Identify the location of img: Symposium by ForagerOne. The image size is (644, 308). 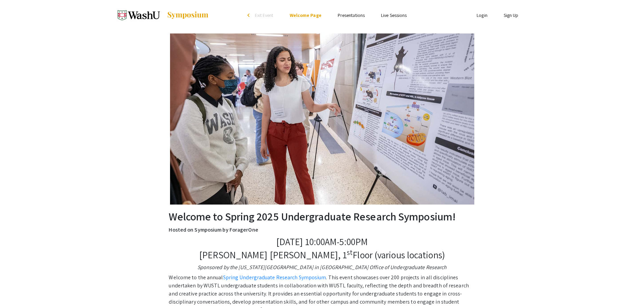
(187, 15).